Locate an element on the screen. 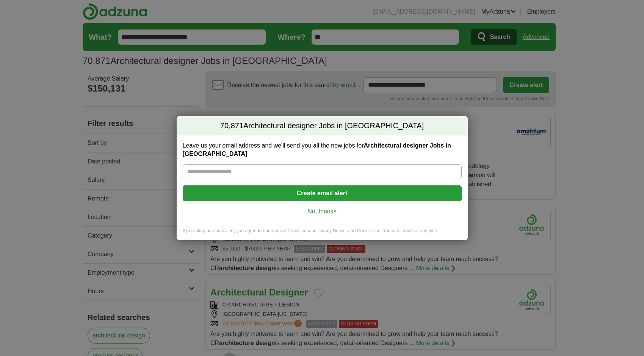  a: No, thanks is located at coordinates (322, 212).